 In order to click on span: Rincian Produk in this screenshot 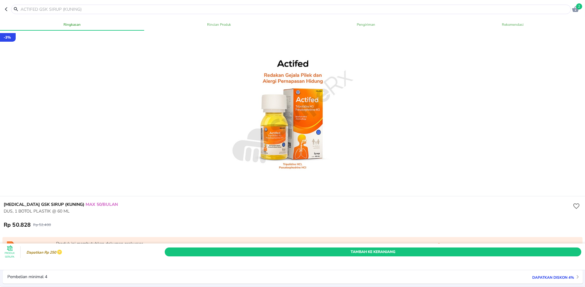, I will do `click(219, 25)`.